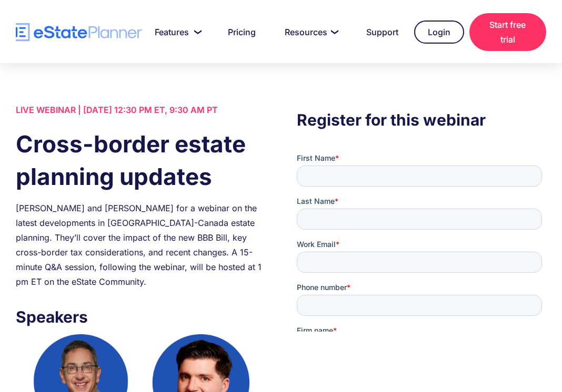 This screenshot has height=392, width=562. What do you see at coordinates (140, 160) in the screenshot?
I see `h1: Cross-border estate planning updates` at bounding box center [140, 160].